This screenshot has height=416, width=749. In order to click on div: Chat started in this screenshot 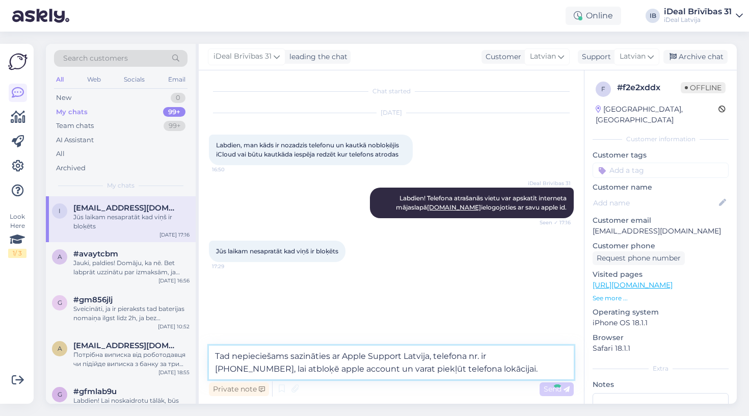, I will do `click(391, 91)`.